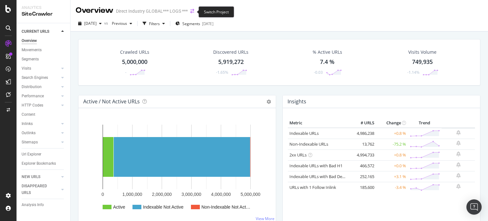 This screenshot has width=488, height=221. Describe the element at coordinates (363, 176) in the screenshot. I see `td: 252,165` at that location.